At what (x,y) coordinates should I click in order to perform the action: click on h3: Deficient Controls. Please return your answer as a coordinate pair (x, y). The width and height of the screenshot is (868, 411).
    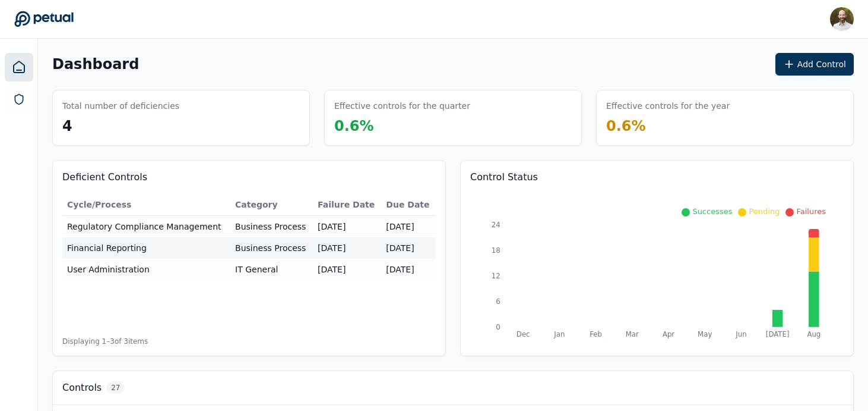
    Looking at the image, I should click on (249, 177).